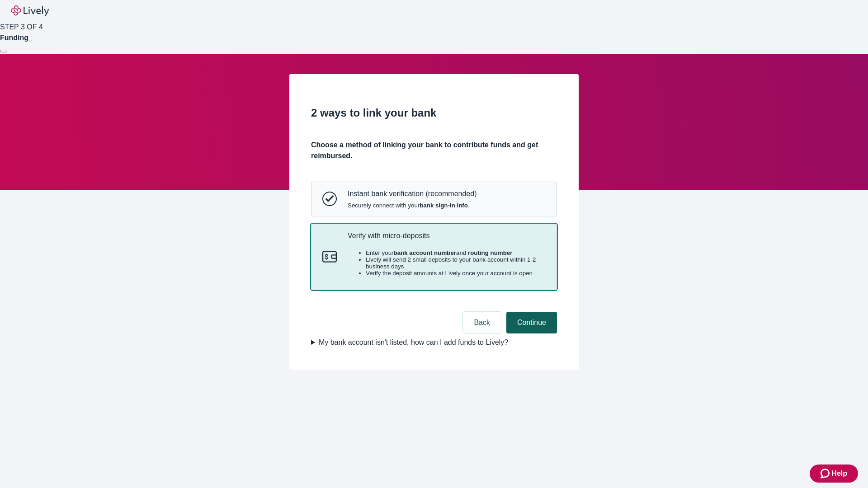  I want to click on svg: Micro-deposits, so click(329, 256).